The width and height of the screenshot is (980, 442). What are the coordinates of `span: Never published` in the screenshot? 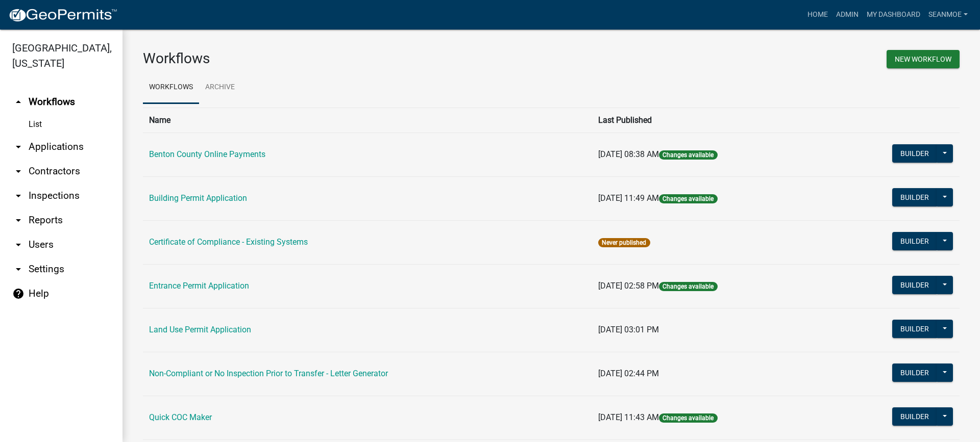 It's located at (623, 243).